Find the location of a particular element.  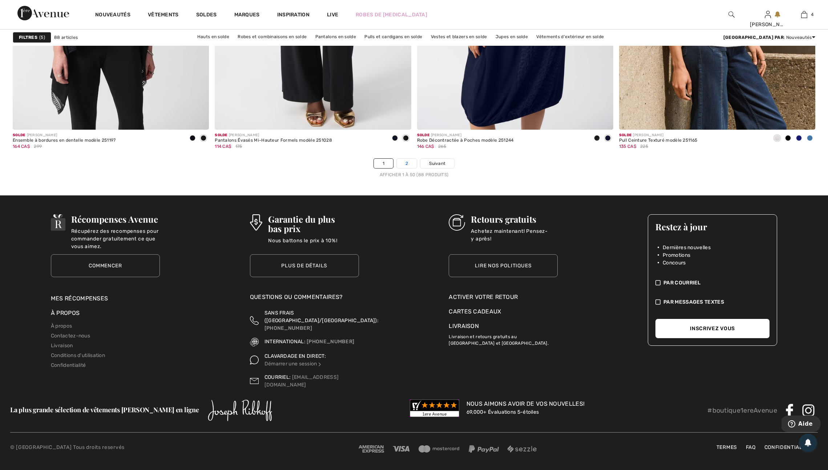

img: Mes infos is located at coordinates (767, 15).